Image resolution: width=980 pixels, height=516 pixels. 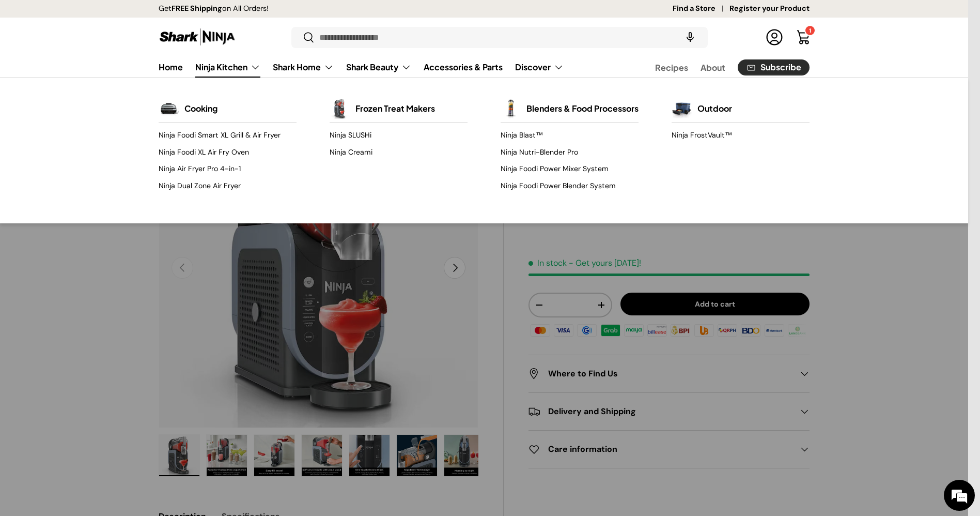 I want to click on a: Subscribe, so click(x=773, y=67).